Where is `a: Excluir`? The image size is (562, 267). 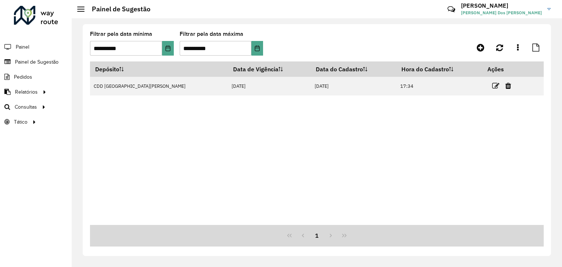
a: Excluir is located at coordinates (508, 86).